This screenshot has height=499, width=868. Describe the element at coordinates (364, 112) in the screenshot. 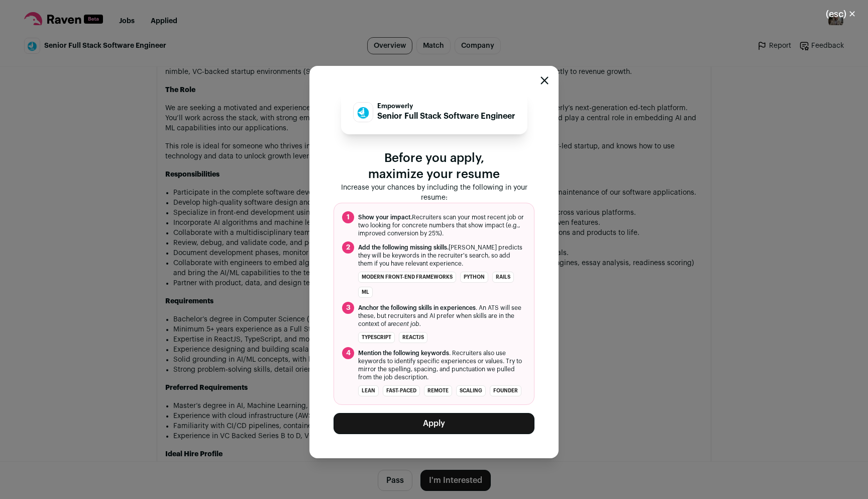

I see `img: fe10a0cdb425caddd70950373c22a72f10cb2e0f2cbda3901c93acf5f235d901.jpg` at that location.